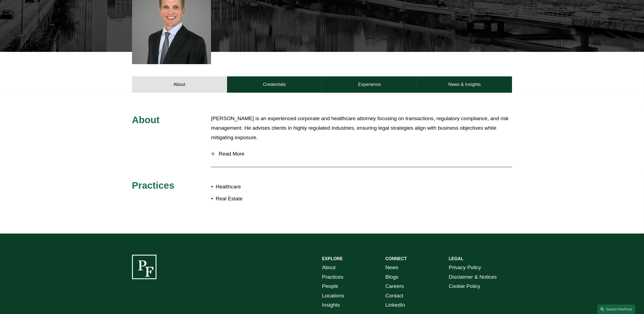  I want to click on a: Privacy Policy, so click(465, 267).